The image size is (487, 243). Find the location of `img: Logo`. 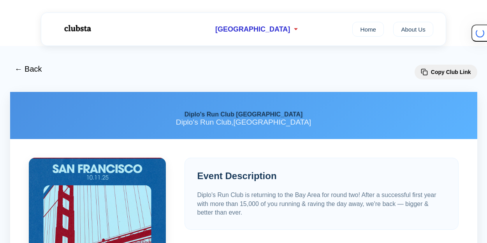

img: Logo is located at coordinates (77, 28).